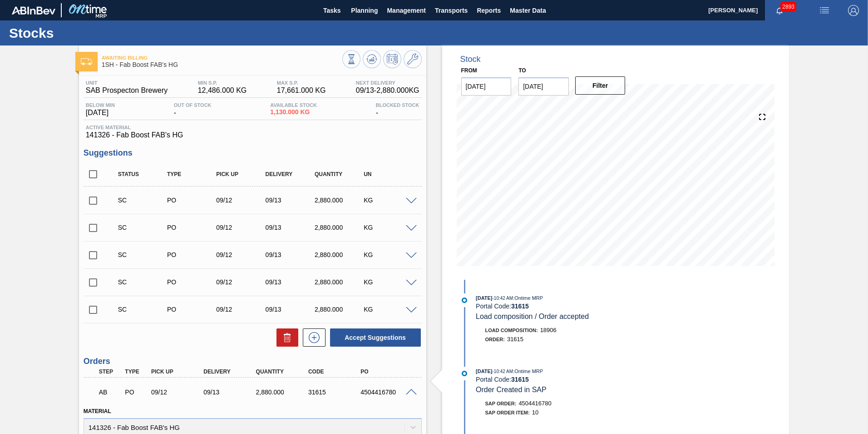  What do you see at coordinates (351, 59) in the screenshot?
I see `button: Stocks Overview` at bounding box center [351, 59].